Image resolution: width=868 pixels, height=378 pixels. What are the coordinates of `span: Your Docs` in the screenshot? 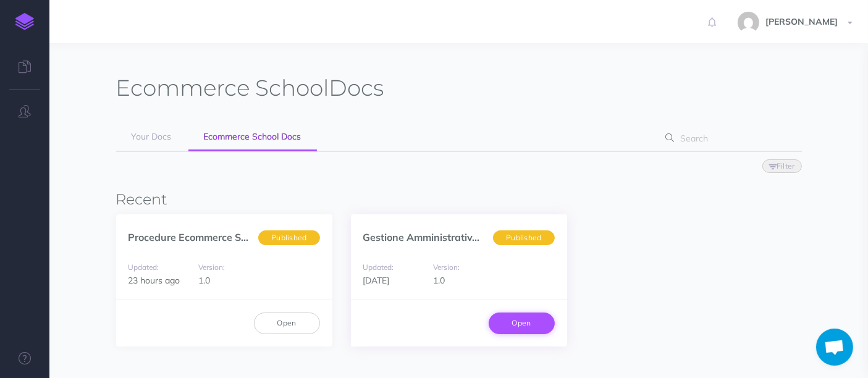 It's located at (151, 137).